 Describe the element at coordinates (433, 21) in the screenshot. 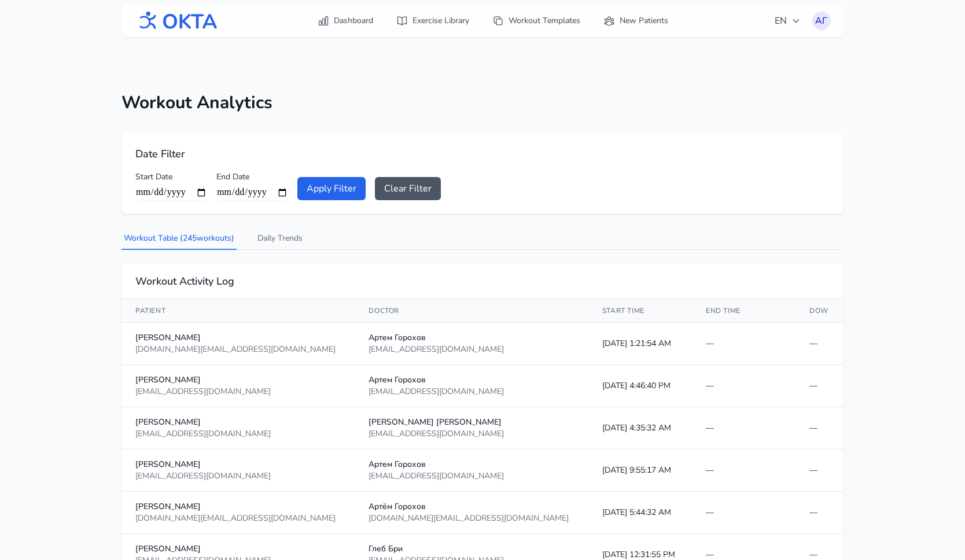

I see `a: Exercise Library` at that location.